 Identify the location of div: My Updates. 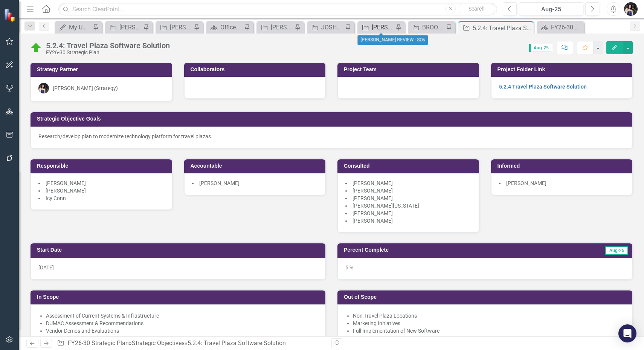
(80, 27).